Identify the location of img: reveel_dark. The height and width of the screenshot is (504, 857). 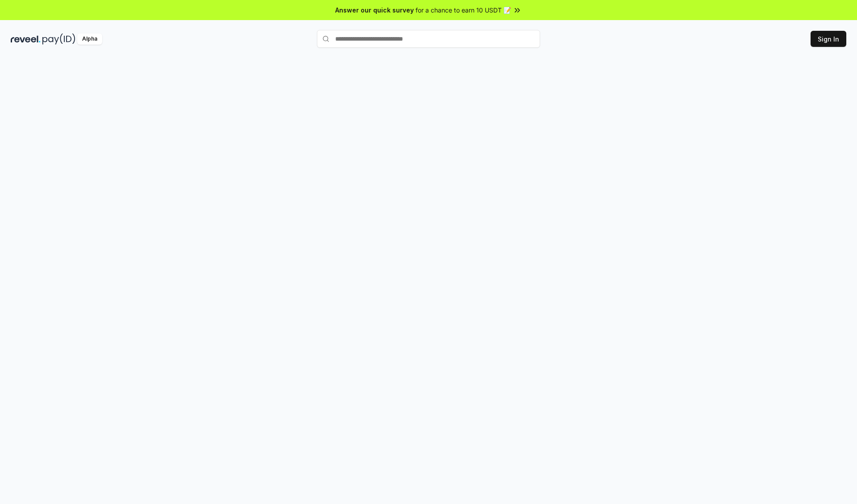
(25, 39).